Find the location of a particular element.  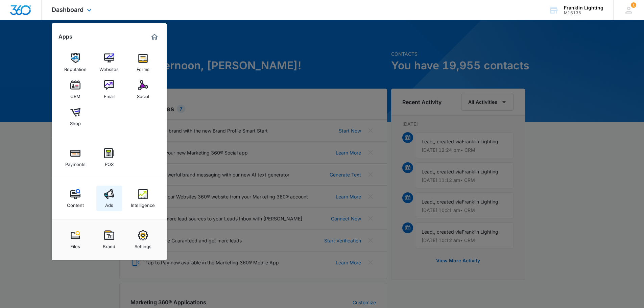

a: POS is located at coordinates (109, 158).